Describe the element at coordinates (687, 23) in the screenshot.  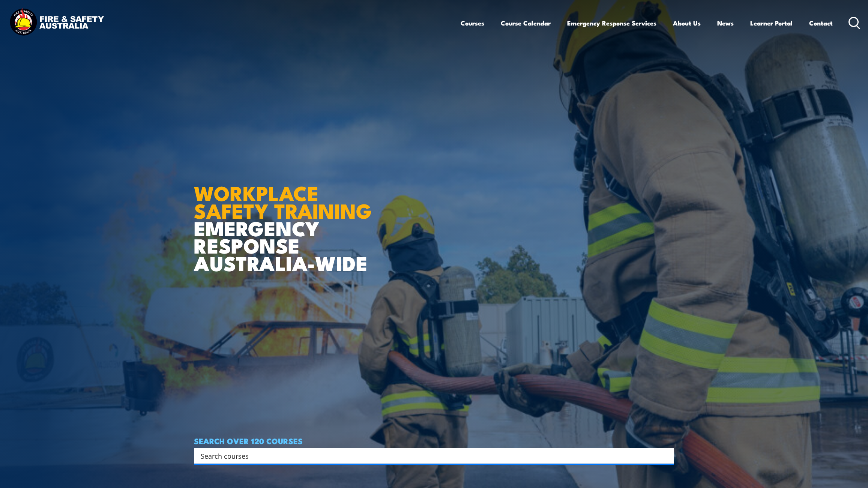
I see `a: About Us` at that location.